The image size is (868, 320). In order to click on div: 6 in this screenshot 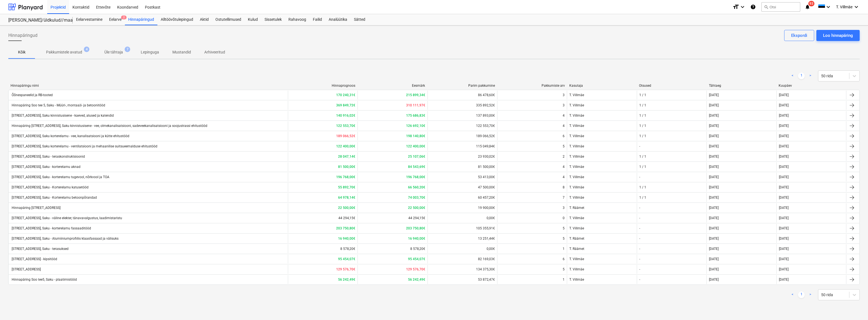, I will do `click(563, 136)`.